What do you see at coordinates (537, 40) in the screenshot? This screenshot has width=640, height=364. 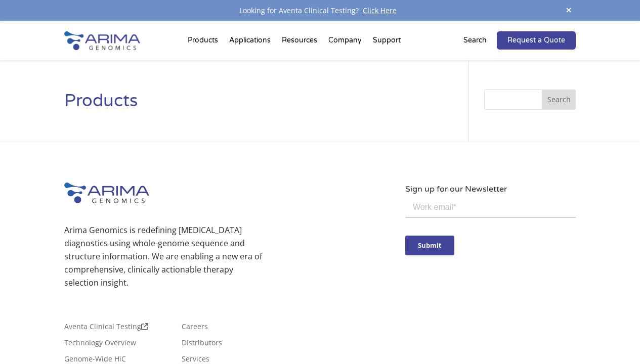 I see `a: Request a Quote` at bounding box center [537, 40].